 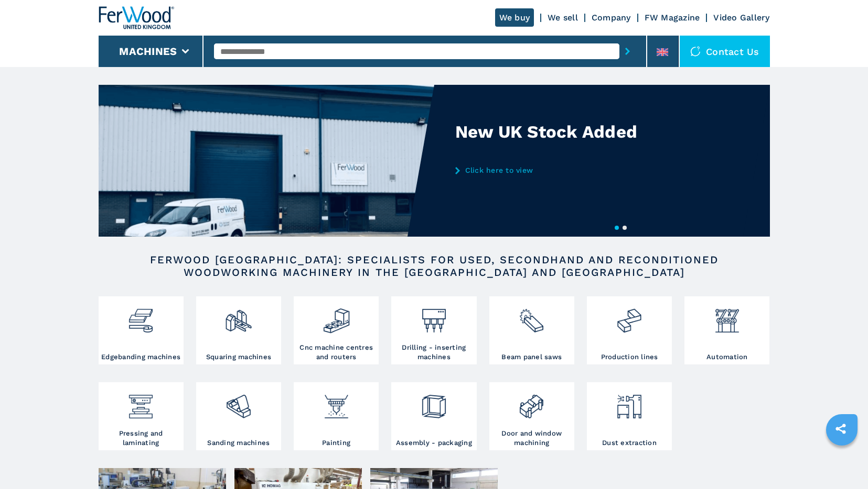 What do you see at coordinates (531, 416) in the screenshot?
I see `a: Door and window machining` at bounding box center [531, 416].